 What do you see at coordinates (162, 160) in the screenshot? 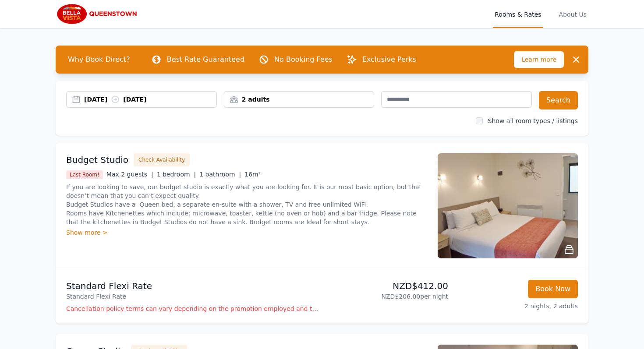
I see `button: Check Availability` at bounding box center [162, 160].